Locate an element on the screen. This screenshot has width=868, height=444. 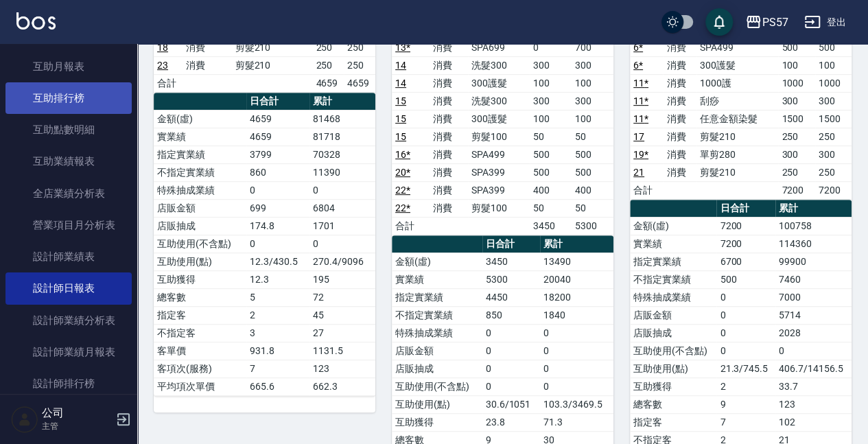
a: 互助排行榜 is located at coordinates (69, 98).